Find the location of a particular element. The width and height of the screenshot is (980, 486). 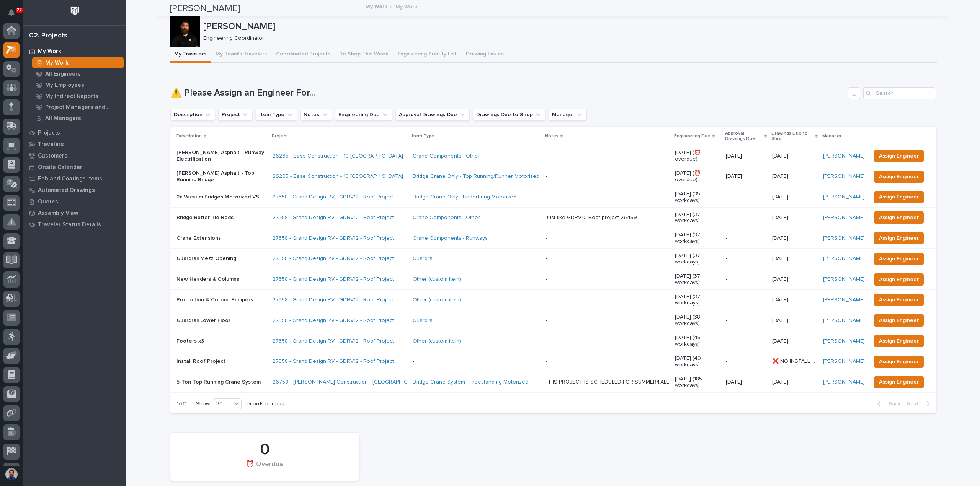

p: Crane Extensions is located at coordinates (221, 238).